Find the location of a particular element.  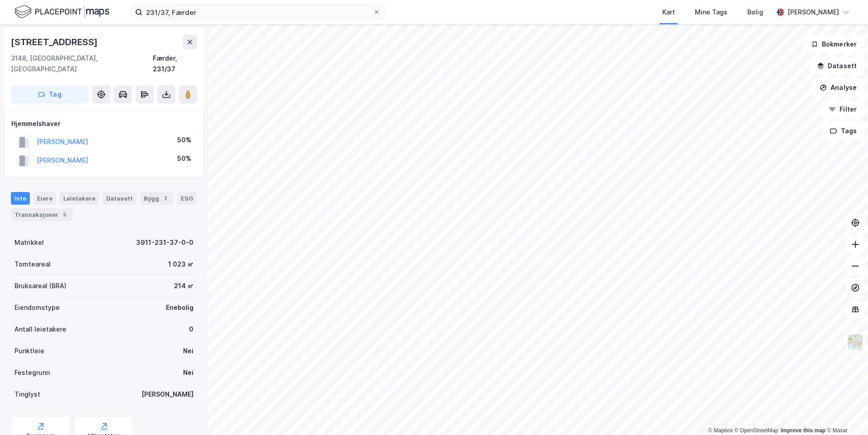

div: Færder, 231/37 is located at coordinates (175, 63).